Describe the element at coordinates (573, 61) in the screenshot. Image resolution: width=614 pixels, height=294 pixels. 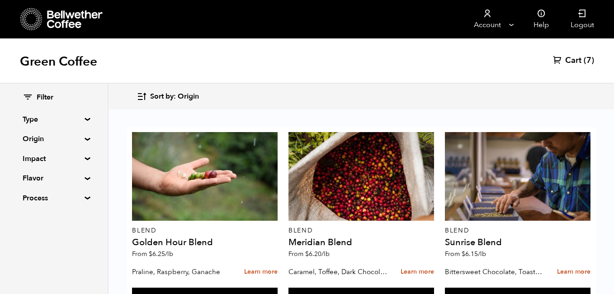
I see `a: Cart (7)` at that location.